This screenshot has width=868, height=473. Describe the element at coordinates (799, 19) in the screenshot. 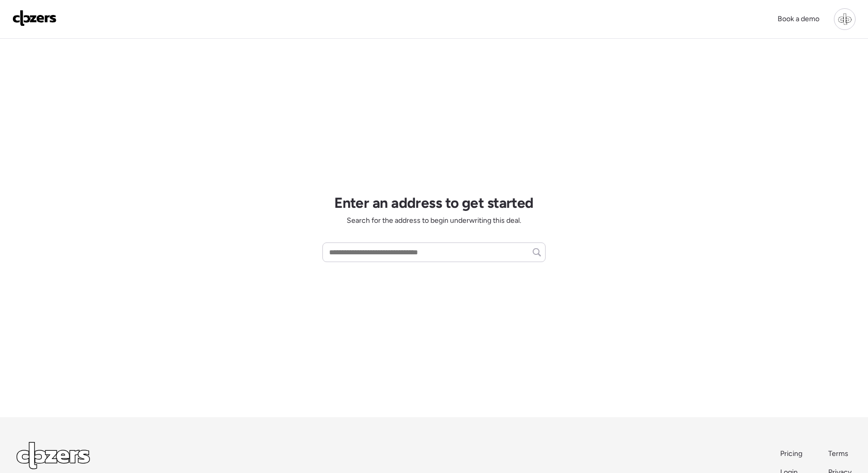

I see `span: Book a demo` at that location.